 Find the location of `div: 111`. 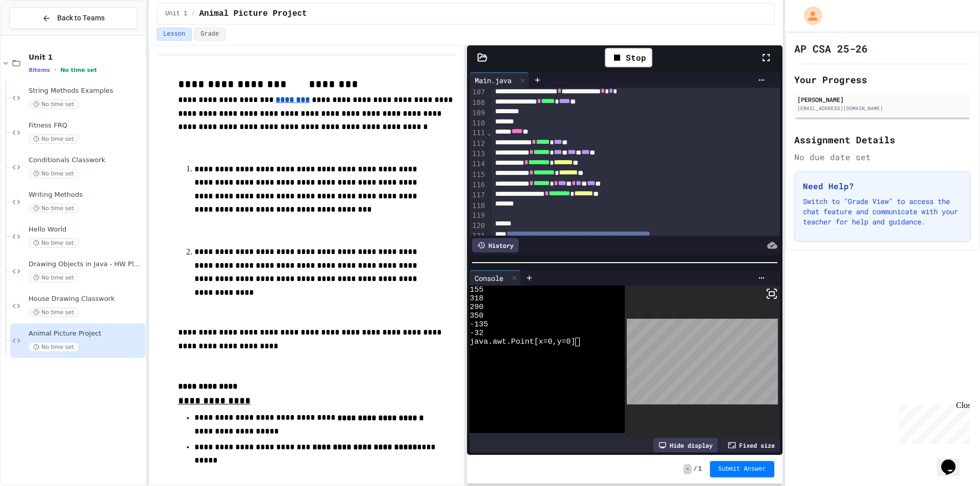

div: 111 is located at coordinates (477, 134).